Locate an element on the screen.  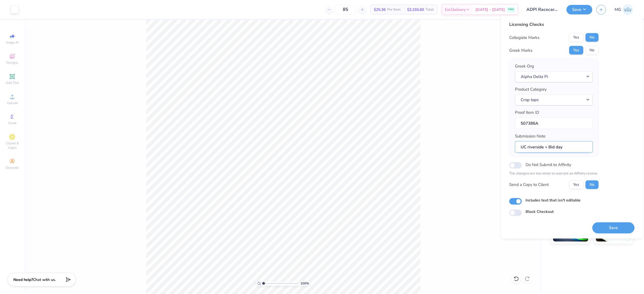
span: Per Item is located at coordinates (393, 10).